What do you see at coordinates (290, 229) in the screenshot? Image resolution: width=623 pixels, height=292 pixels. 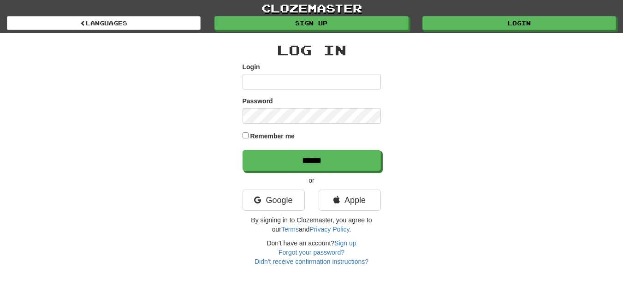 I see `a: Terms` at bounding box center [290, 229].